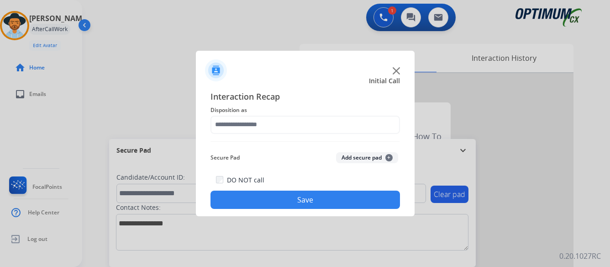 Image resolution: width=610 pixels, height=267 pixels. What do you see at coordinates (305, 141) in the screenshot?
I see `img: contact-recap-line.svg` at bounding box center [305, 141].